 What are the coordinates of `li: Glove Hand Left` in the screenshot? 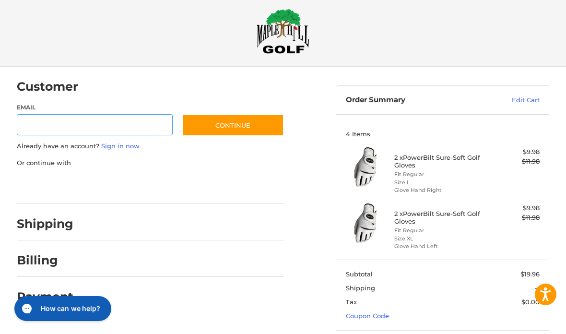 It's located at (441, 246).